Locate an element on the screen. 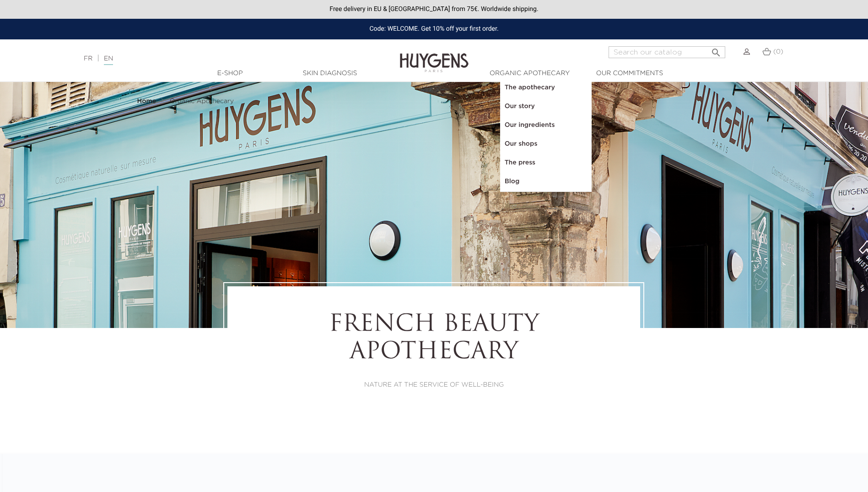 Image resolution: width=868 pixels, height=492 pixels. a: Our ingredients is located at coordinates (546, 125).